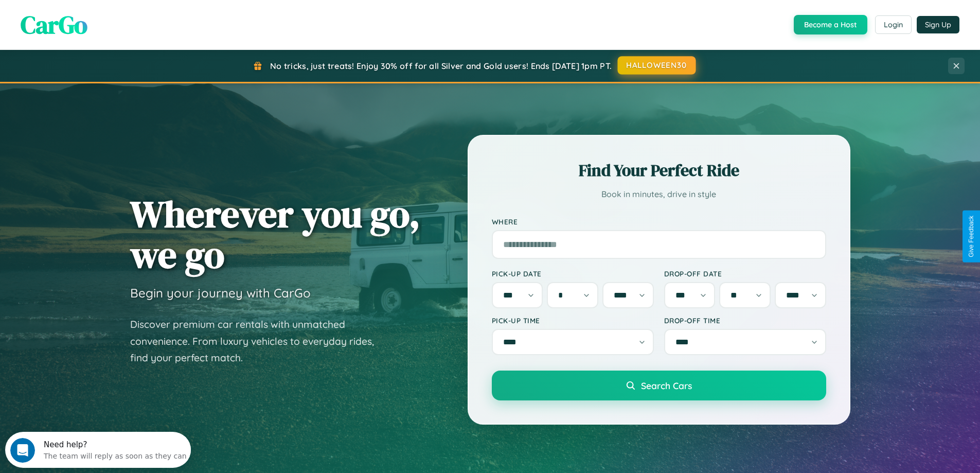  I want to click on div: Open Intercom Messenger, so click(98, 18).